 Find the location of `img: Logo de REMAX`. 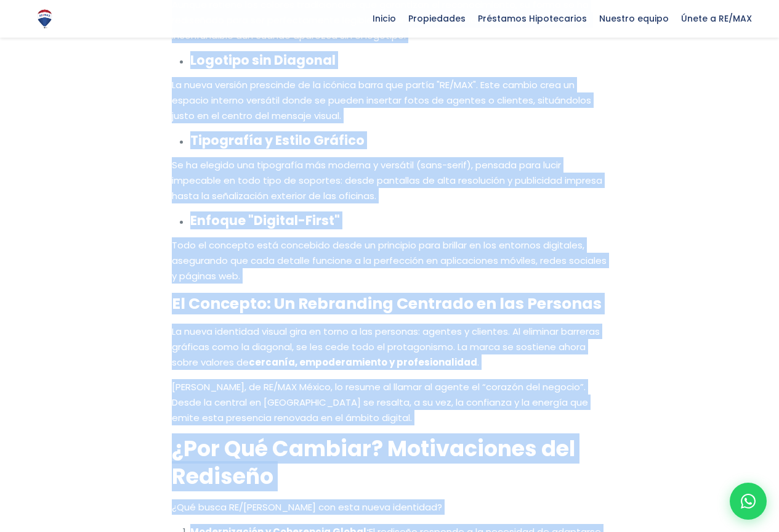

img: Logo de REMAX is located at coordinates (44, 19).